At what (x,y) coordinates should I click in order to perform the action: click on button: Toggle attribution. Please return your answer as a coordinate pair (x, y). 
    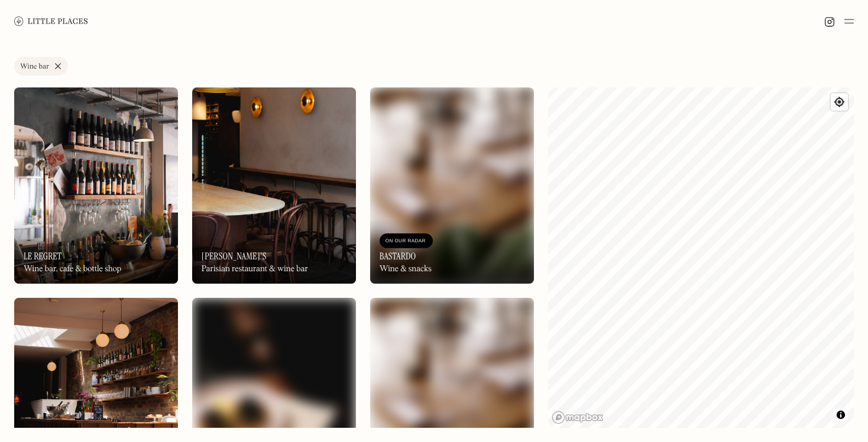
    Looking at the image, I should click on (840, 414).